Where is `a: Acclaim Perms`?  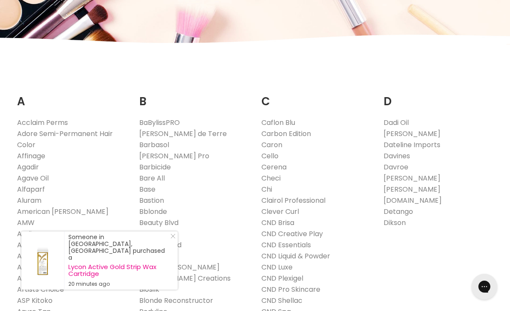
a: Acclaim Perms is located at coordinates (42, 122).